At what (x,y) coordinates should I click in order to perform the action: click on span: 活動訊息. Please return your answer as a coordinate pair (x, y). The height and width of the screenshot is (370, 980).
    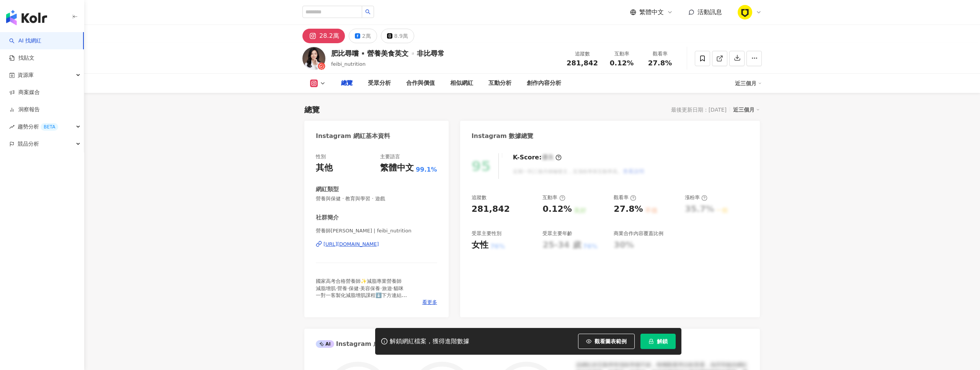
    Looking at the image, I should click on (710, 12).